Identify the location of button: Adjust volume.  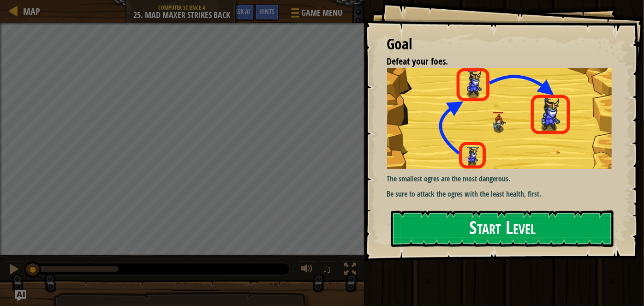
(307, 270).